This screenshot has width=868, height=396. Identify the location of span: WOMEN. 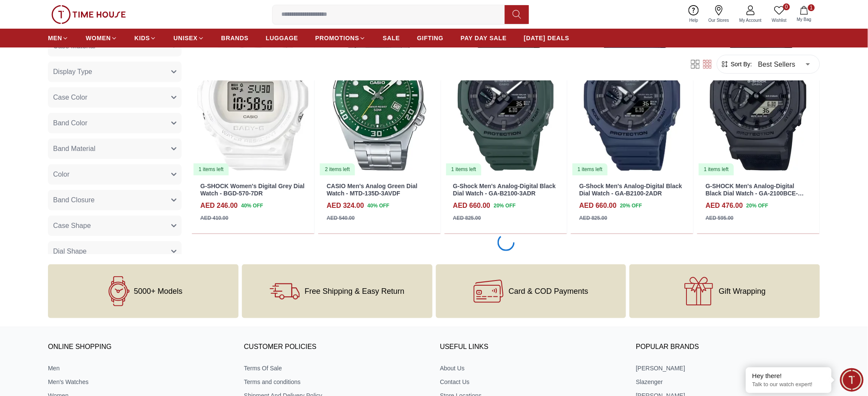
(98, 38).